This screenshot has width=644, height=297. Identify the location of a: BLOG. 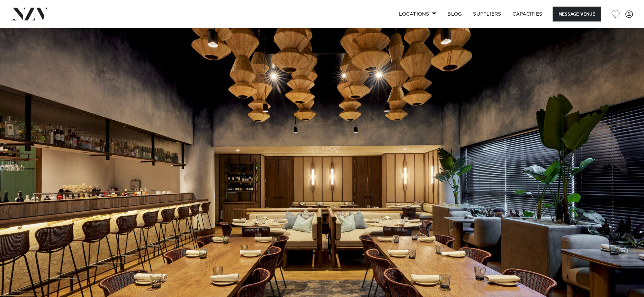
(455, 14).